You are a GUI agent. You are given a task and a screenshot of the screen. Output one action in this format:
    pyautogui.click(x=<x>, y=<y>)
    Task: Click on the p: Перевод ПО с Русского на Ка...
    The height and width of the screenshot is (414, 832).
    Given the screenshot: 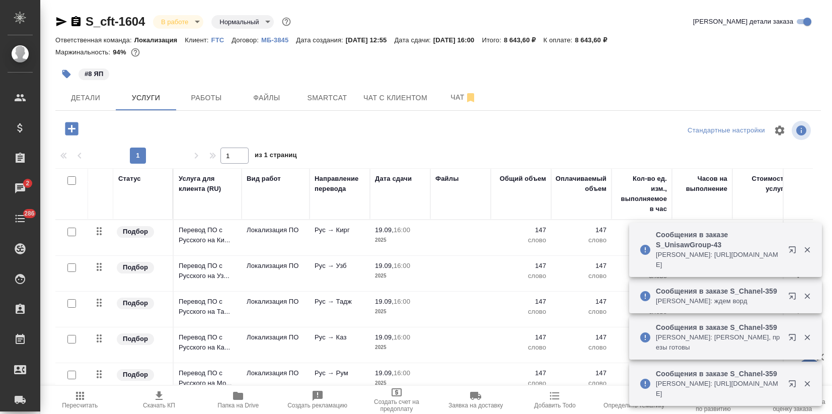 What is the action you would take?
    pyautogui.click(x=207, y=342)
    